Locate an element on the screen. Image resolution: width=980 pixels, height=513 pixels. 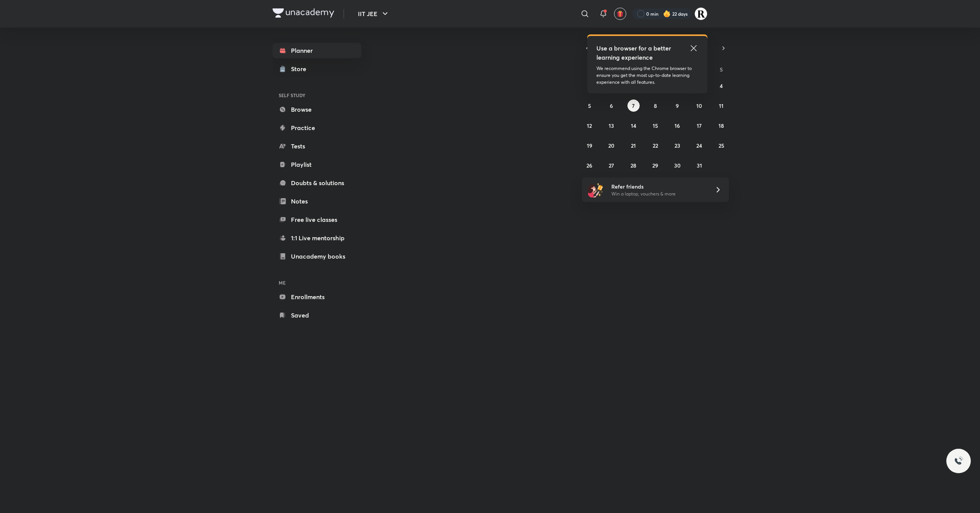
abbr: October 13, 2025 is located at coordinates (612, 126).